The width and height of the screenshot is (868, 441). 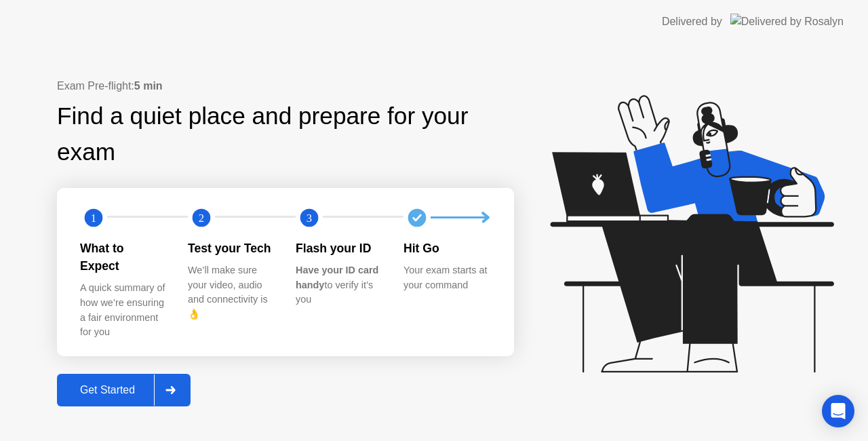 What do you see at coordinates (231, 292) in the screenshot?
I see `div: We’ll make sure your video, audio and connectivity is 👌` at bounding box center [231, 292].